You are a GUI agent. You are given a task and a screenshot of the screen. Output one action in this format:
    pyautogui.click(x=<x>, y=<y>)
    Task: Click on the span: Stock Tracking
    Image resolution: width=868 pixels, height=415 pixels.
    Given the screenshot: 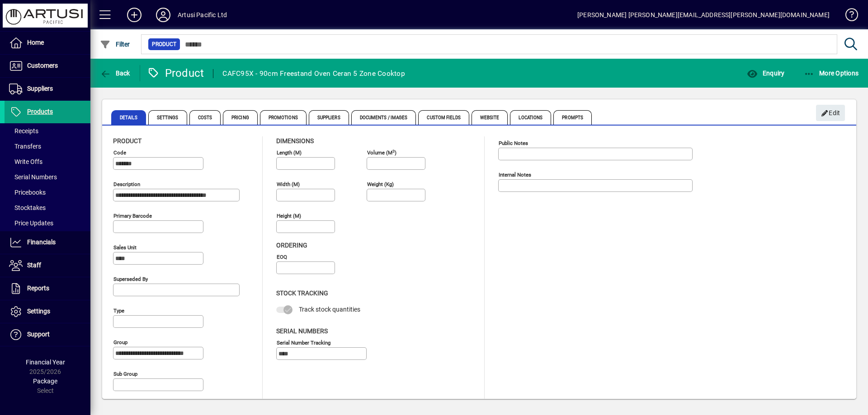 What is the action you would take?
    pyautogui.click(x=302, y=293)
    